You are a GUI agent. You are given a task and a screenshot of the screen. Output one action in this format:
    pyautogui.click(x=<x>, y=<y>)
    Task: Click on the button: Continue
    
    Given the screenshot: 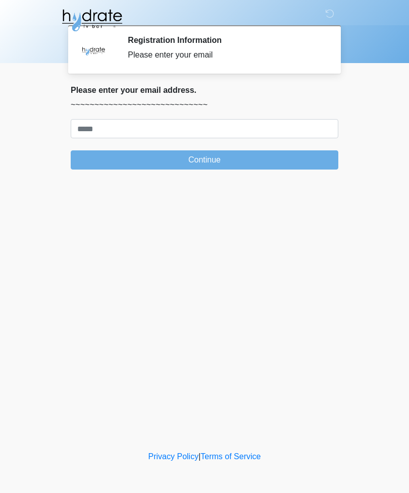 What is the action you would take?
    pyautogui.click(x=204, y=160)
    